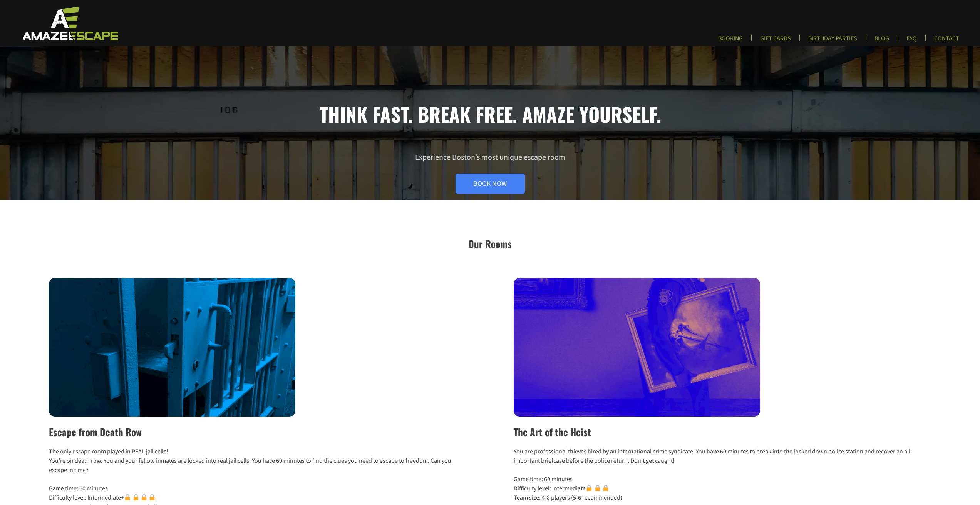  Describe the element at coordinates (882, 41) in the screenshot. I see `a: BLOG` at that location.